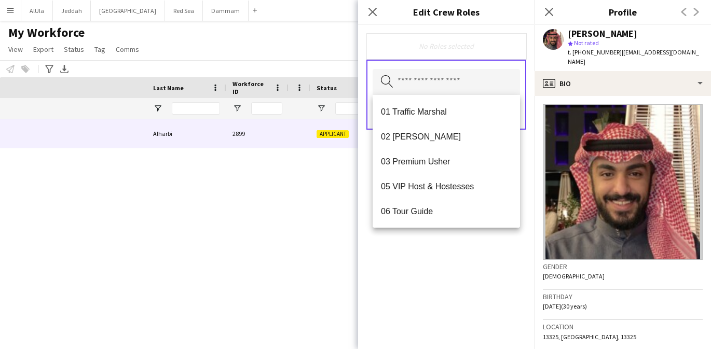 Image resolution: width=711 pixels, height=349 pixels. Describe the element at coordinates (332, 134) in the screenshot. I see `span: Applicant` at that location.